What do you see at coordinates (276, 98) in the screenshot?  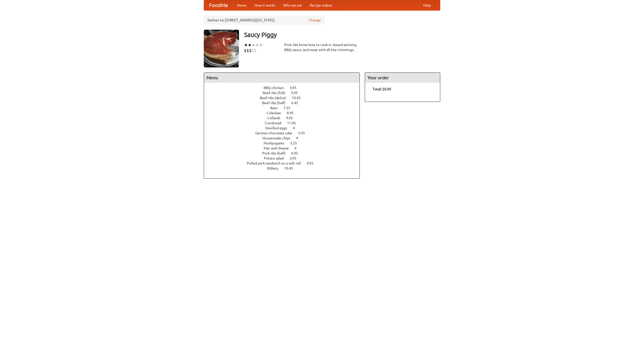 I see `span: Beef ribs (delux)` at bounding box center [276, 98].